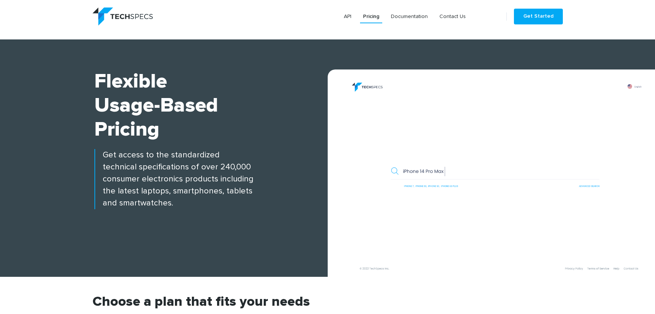 Image resolution: width=655 pixels, height=314 pixels. What do you see at coordinates (348, 17) in the screenshot?
I see `a: API` at bounding box center [348, 17].